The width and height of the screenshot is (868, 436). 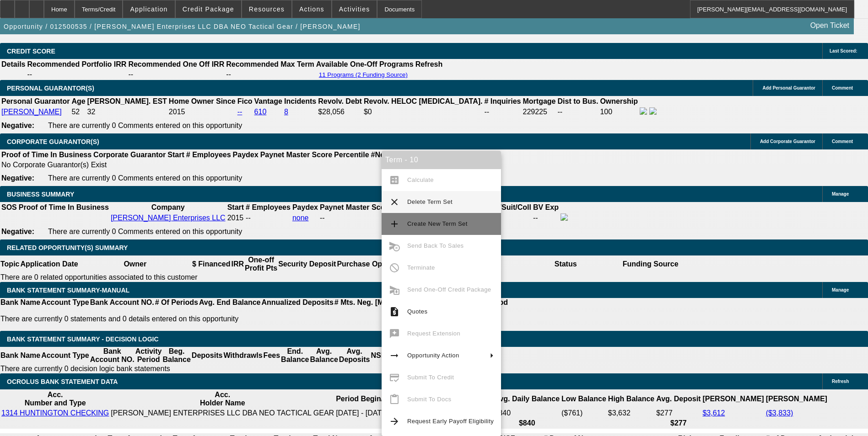 I want to click on th: Avg. End Balance, so click(x=229, y=303).